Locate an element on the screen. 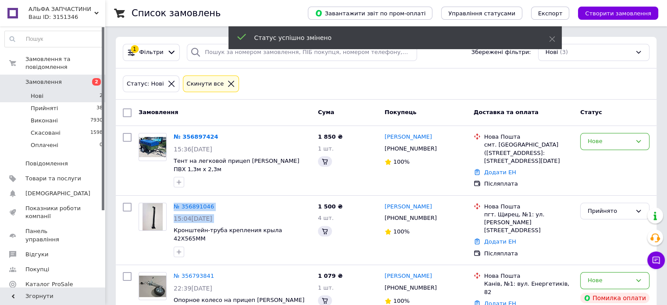 The width and height of the screenshot is (667, 305). div: Статус успішно змінено is located at coordinates (391, 38).